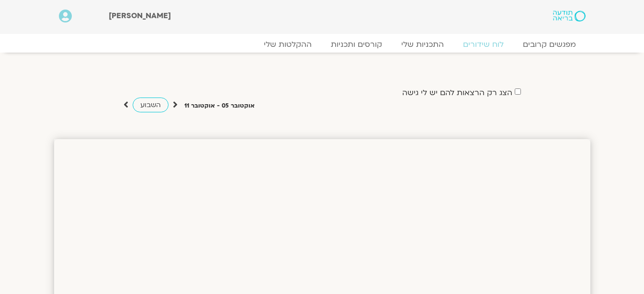 The image size is (644, 294). I want to click on a: ההקלטות שלי, so click(288, 44).